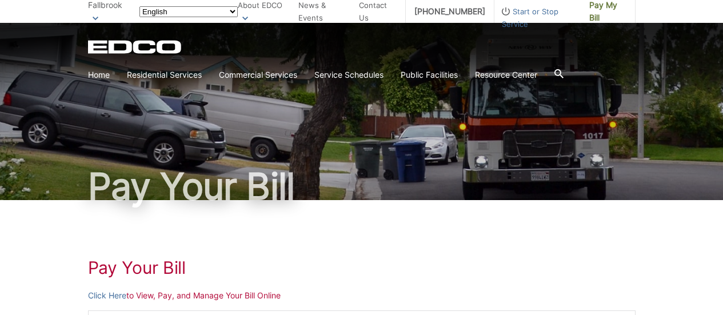 Image resolution: width=723 pixels, height=315 pixels. Describe the element at coordinates (164, 75) in the screenshot. I see `a: Residential Services` at that location.